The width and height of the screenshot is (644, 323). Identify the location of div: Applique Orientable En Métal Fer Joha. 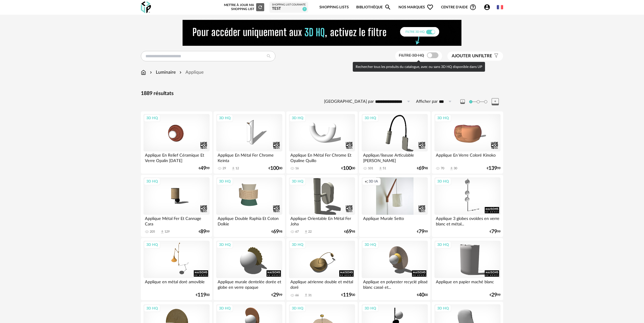
(322, 221).